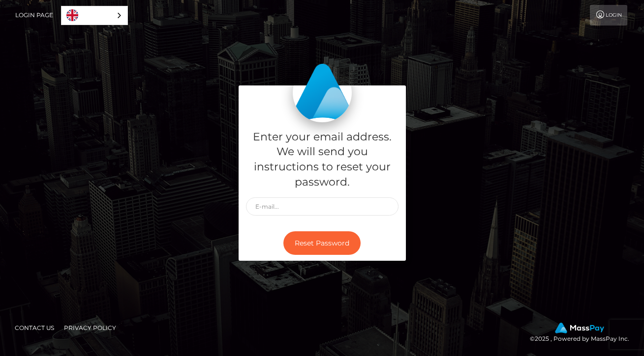 The image size is (644, 356). Describe the element at coordinates (580, 328) in the screenshot. I see `img: MassPay` at that location.